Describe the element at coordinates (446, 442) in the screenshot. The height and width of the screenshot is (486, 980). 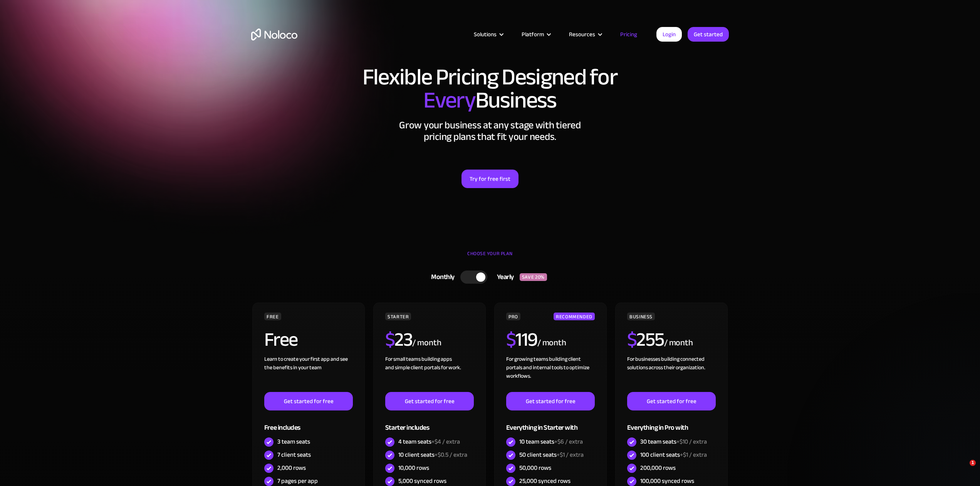
I see `span: +$4 / extra` at that location.